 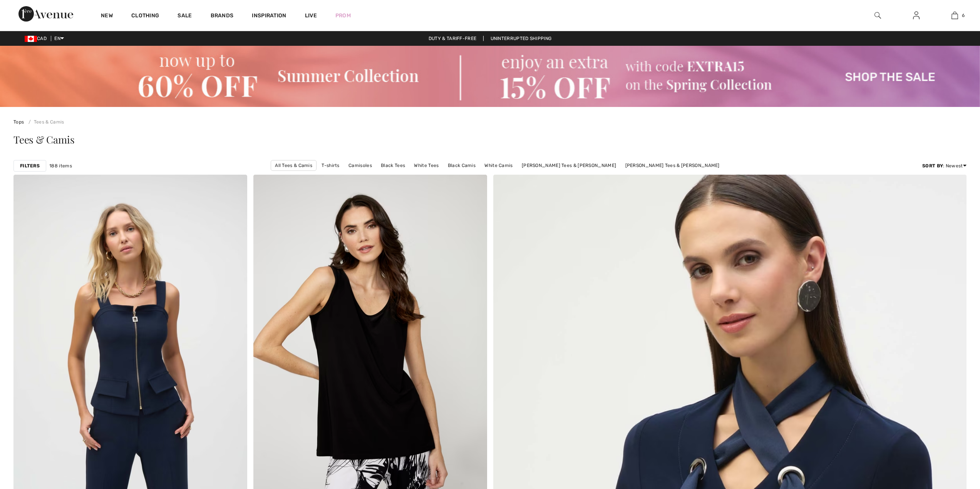 I want to click on a: White Camis, so click(x=498, y=166).